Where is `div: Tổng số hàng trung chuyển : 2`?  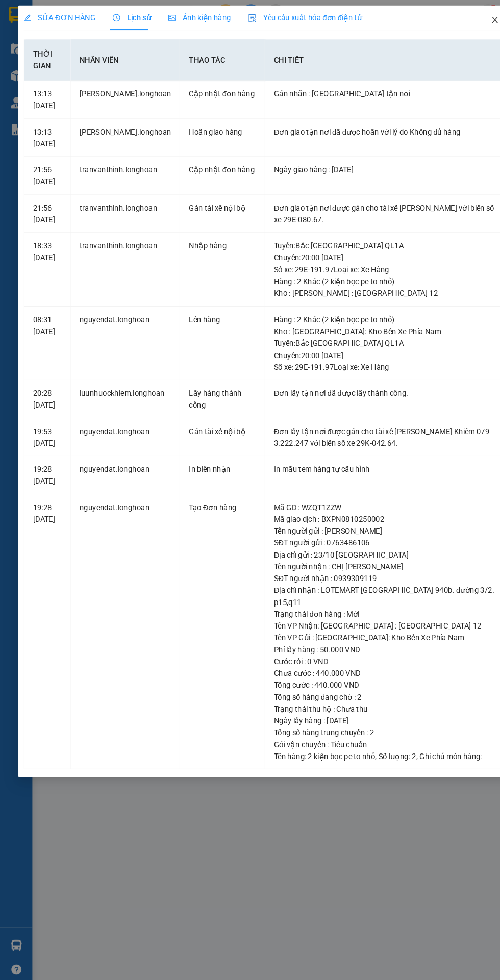 div: Tổng số hàng trung chuyển : 2 is located at coordinates (364, 693).